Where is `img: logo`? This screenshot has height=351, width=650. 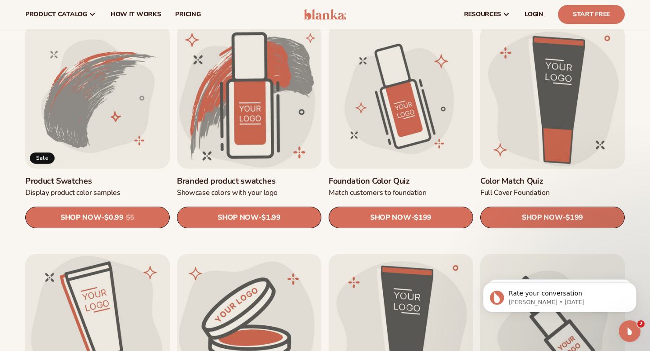 img: logo is located at coordinates (325, 14).